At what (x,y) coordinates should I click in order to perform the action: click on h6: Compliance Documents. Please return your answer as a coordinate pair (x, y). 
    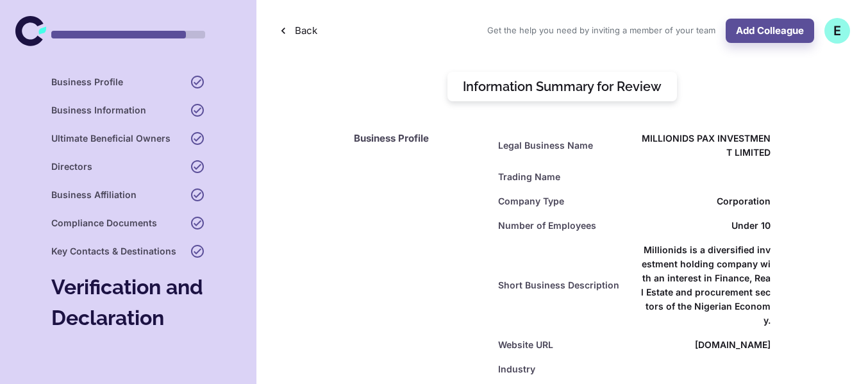
    Looking at the image, I should click on (104, 223).